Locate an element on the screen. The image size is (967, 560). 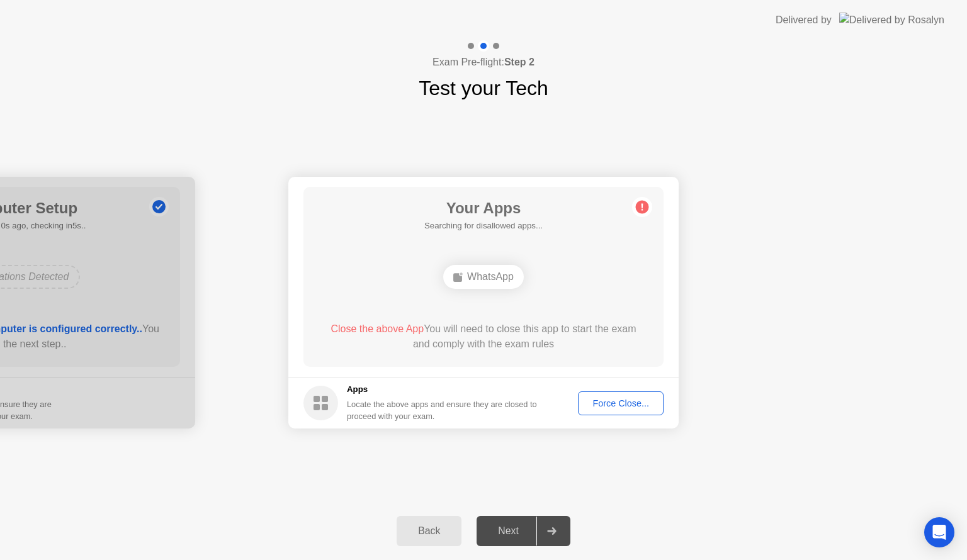
button: Back is located at coordinates (428, 531).